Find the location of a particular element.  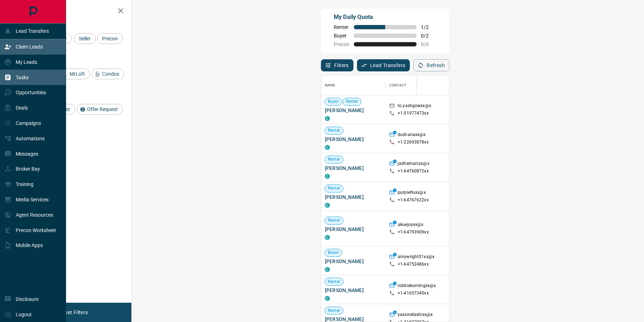

div: Seller is located at coordinates (85, 39).